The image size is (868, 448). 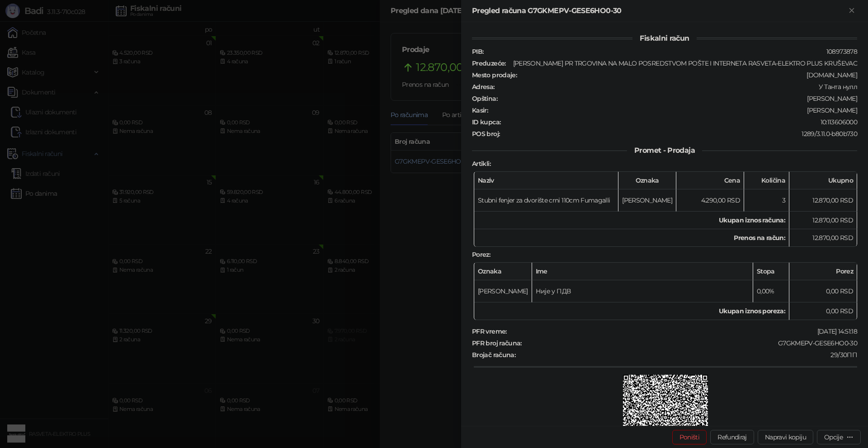 What do you see at coordinates (690, 437) in the screenshot?
I see `button: Poništi` at bounding box center [690, 437].